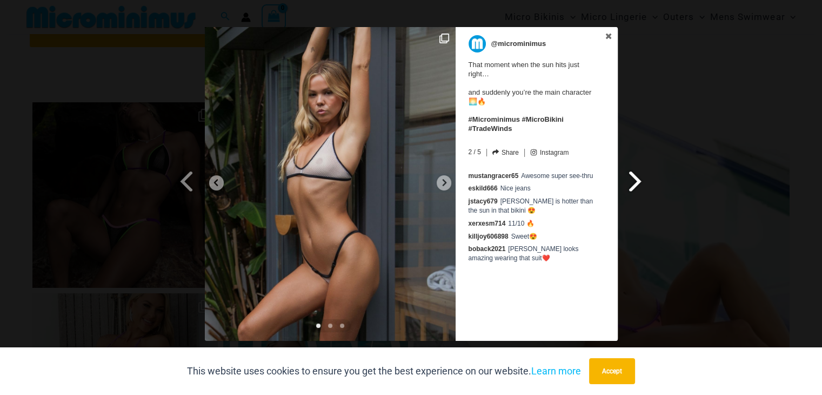 Image resolution: width=822 pixels, height=395 pixels. What do you see at coordinates (533, 94) in the screenshot?
I see `span: That moment when the sun hits just right… and suddenly you’re the main character 🌅🔥` at bounding box center [533, 94].